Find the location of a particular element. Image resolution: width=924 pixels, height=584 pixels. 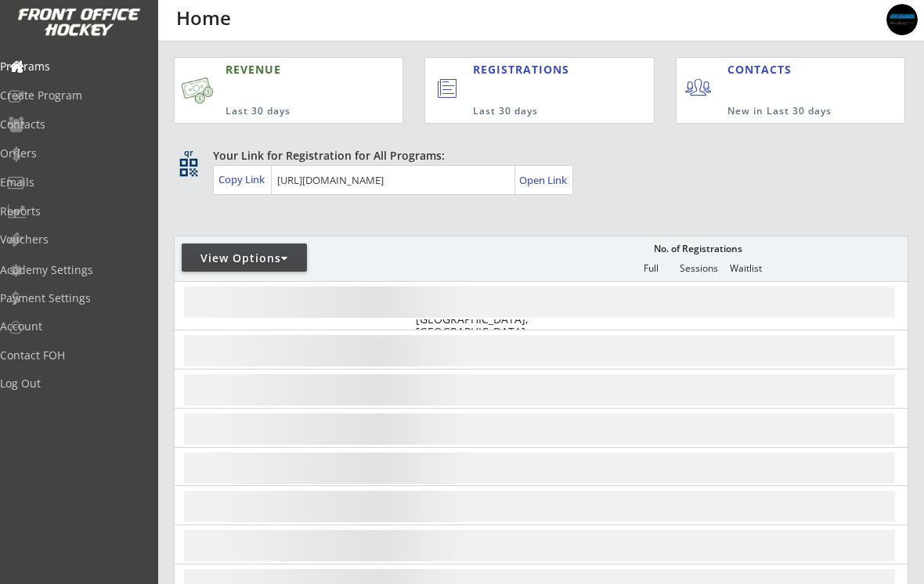

a: Open Link is located at coordinates (544, 180).